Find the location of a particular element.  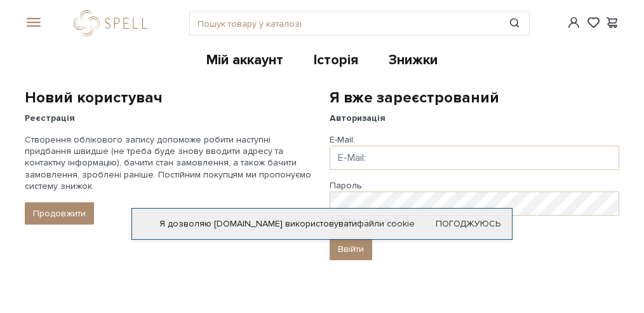

h2: Новий користувач is located at coordinates (169, 98).